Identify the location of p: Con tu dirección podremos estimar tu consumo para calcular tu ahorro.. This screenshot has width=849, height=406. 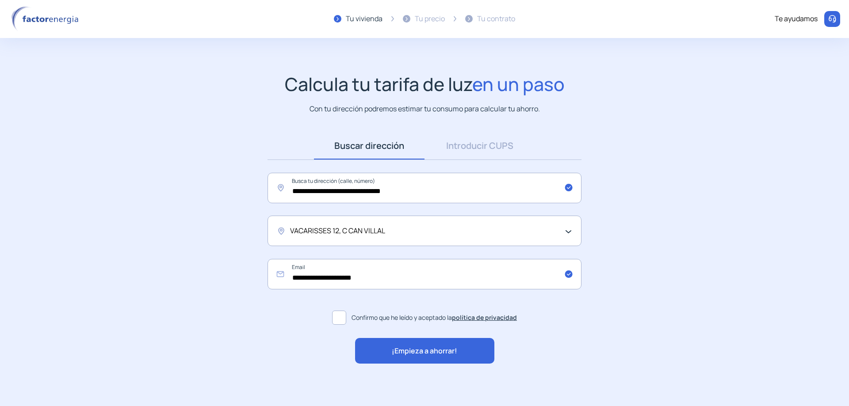
(424, 109).